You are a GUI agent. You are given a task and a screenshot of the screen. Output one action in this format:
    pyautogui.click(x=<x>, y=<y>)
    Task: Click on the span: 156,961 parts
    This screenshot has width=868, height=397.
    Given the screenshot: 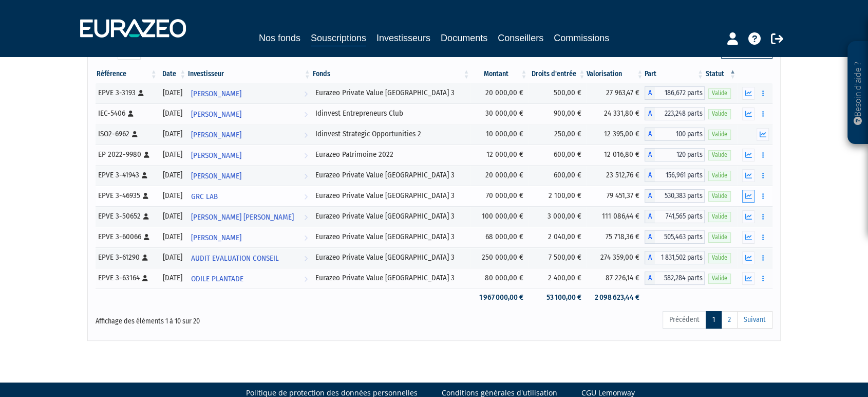 What is the action you would take?
    pyautogui.click(x=680, y=175)
    